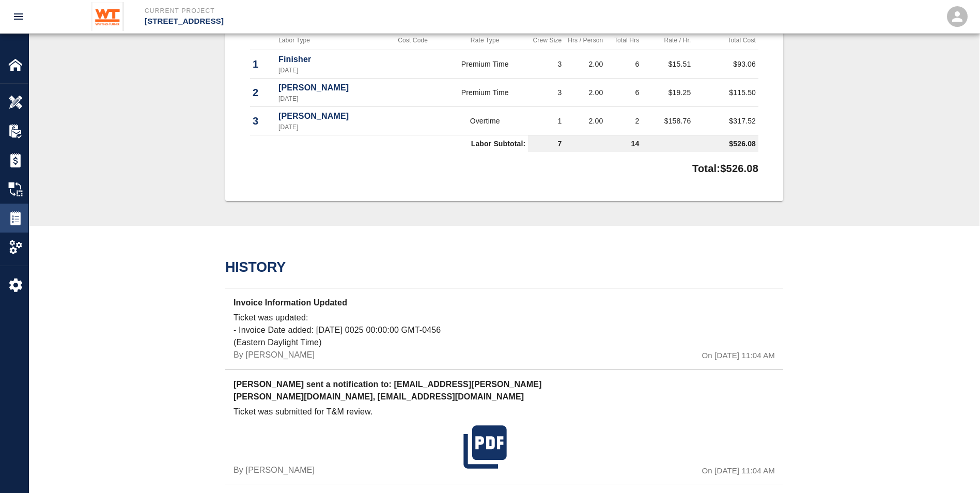 Image resolution: width=980 pixels, height=493 pixels. I want to click on th: Total Hrs, so click(624, 40).